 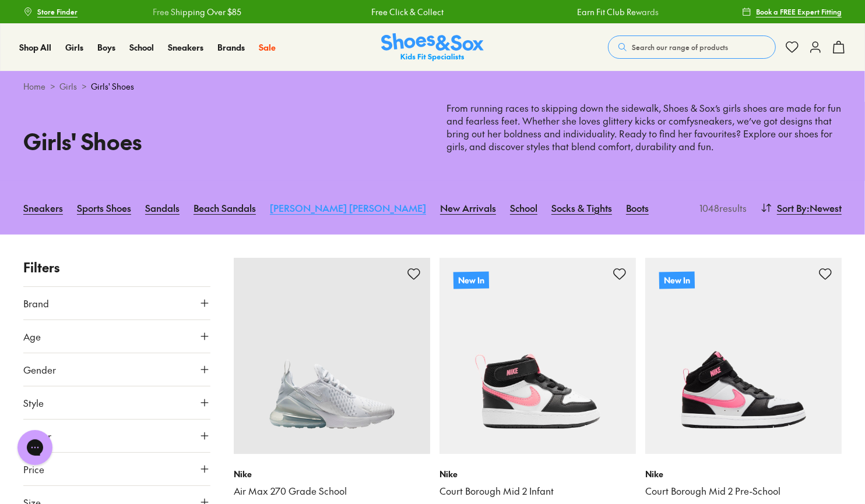 What do you see at coordinates (162, 208) in the screenshot?
I see `a: Sandals` at bounding box center [162, 208].